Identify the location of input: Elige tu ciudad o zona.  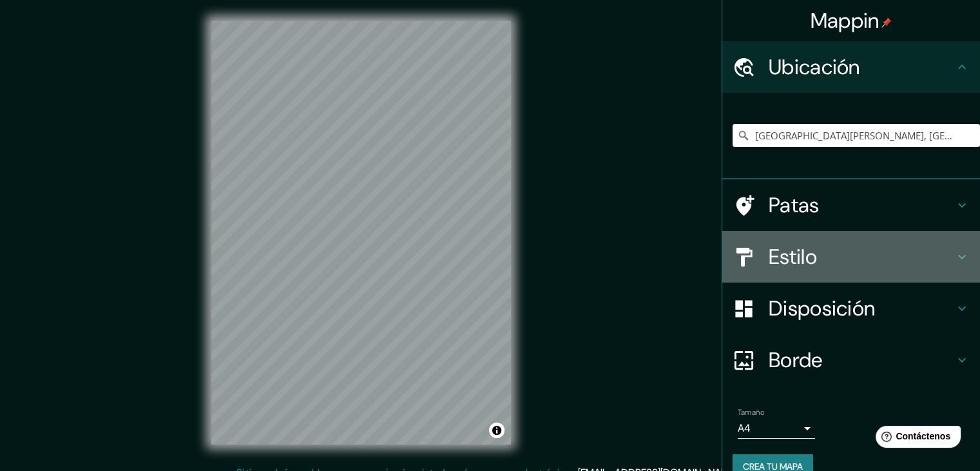
(856, 136).